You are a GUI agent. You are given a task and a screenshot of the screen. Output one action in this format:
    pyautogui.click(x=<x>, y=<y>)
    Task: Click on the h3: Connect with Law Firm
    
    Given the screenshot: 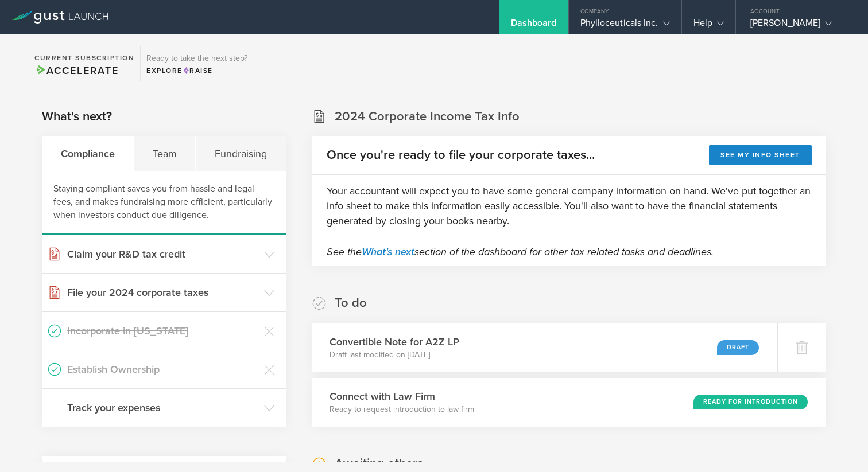 What is the action you would take?
    pyautogui.click(x=402, y=397)
    